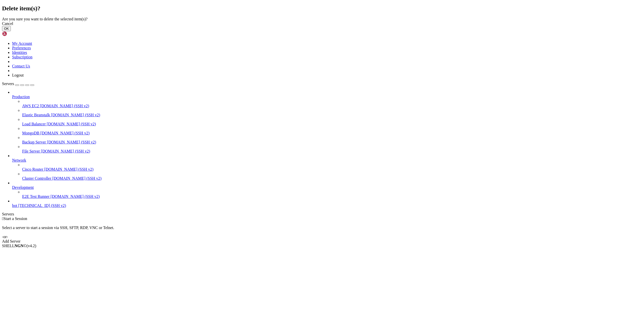  Describe the element at coordinates (327, 187) in the screenshot. I see `a: Development` at that location.